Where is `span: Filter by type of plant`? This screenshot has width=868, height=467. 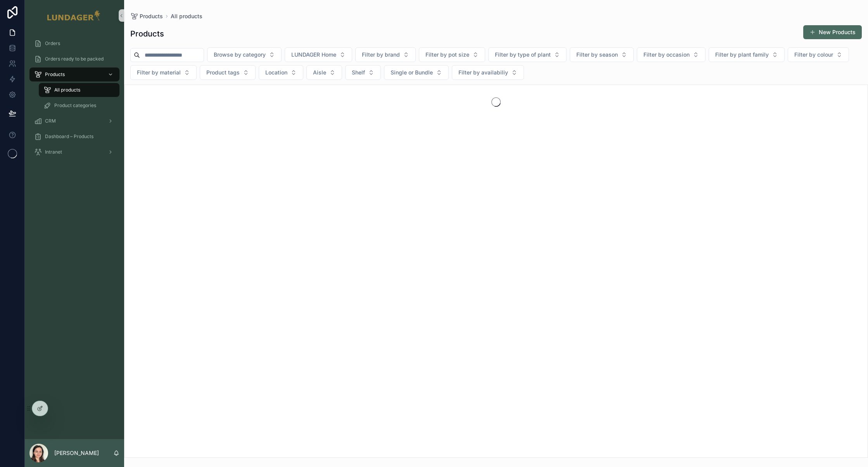
span: Filter by type of plant is located at coordinates (522, 54).